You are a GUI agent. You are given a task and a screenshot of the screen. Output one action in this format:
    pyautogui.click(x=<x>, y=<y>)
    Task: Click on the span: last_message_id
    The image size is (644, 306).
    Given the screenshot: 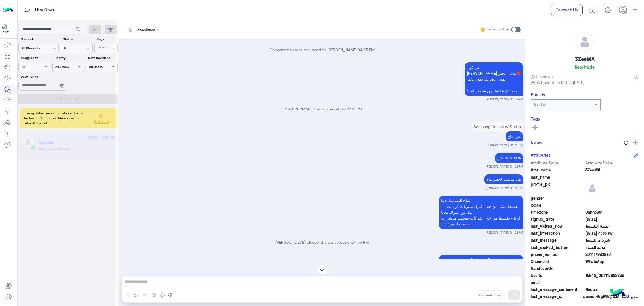 What is the action you would take?
    pyautogui.click(x=556, y=296)
    